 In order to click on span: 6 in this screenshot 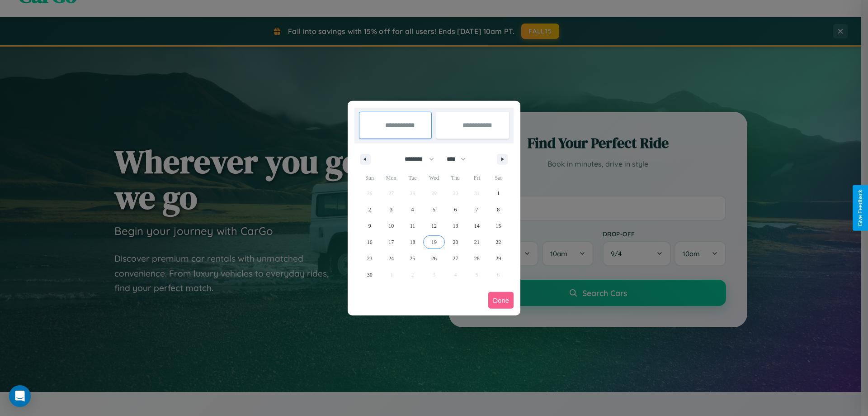, I will do `click(455, 210)`.